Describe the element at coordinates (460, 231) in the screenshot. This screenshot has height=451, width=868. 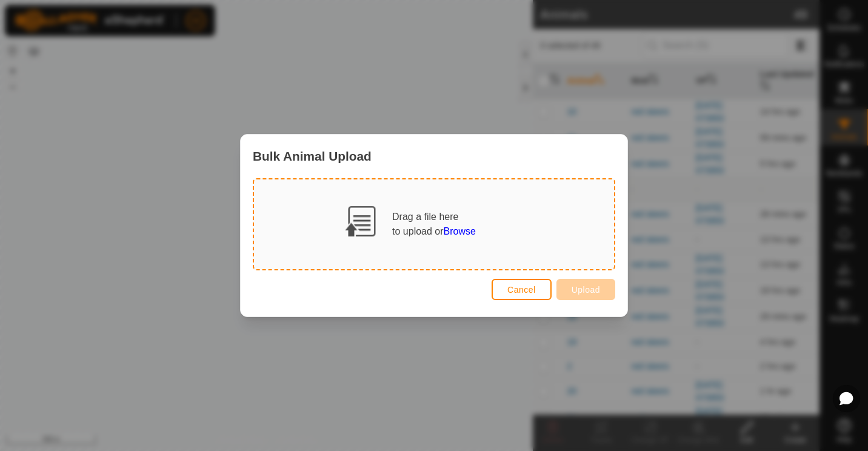
I see `span: Browse` at that location.